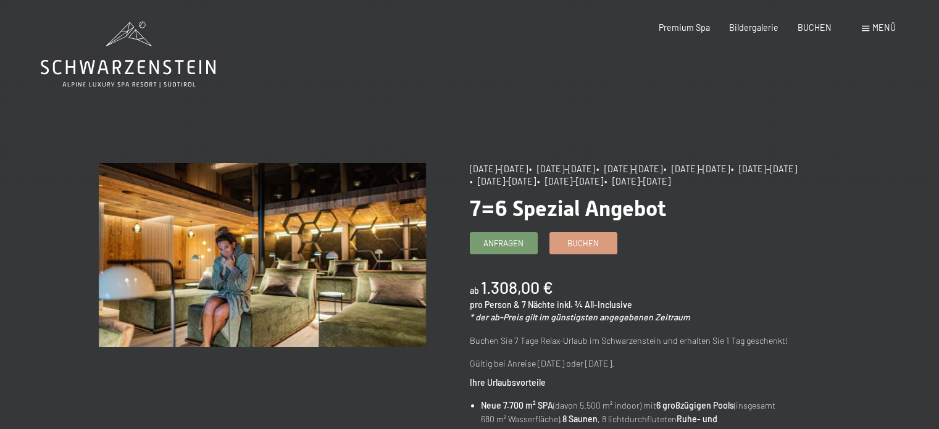 The height and width of the screenshot is (429, 939). What do you see at coordinates (815, 27) in the screenshot?
I see `span: BUCHEN` at bounding box center [815, 27].